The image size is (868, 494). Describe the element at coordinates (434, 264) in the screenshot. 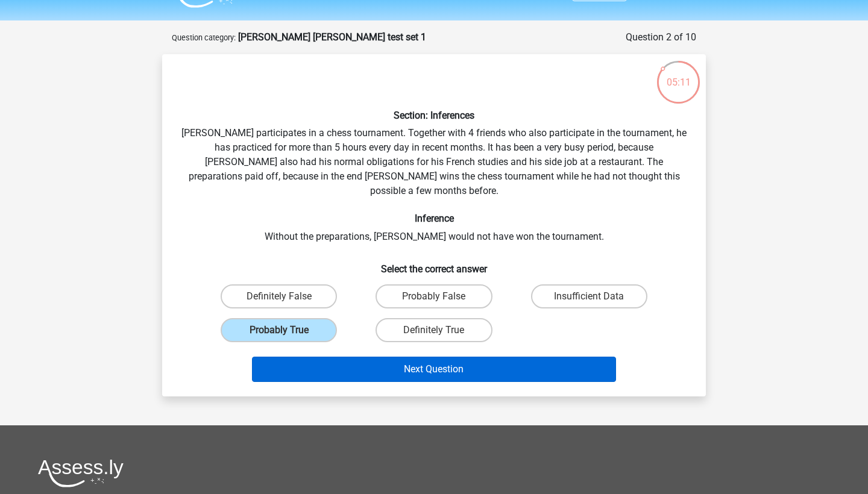

I see `h6: Select the correct answer` at that location.